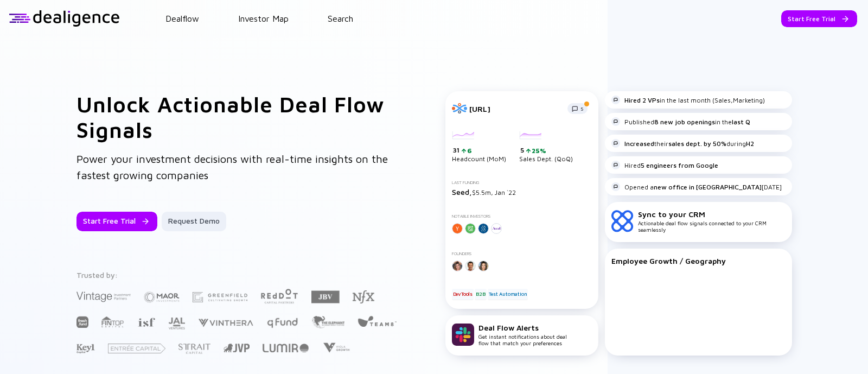 This screenshot has height=374, width=868. Describe the element at coordinates (237, 274) in the screenshot. I see `div: Trusted by:` at that location.